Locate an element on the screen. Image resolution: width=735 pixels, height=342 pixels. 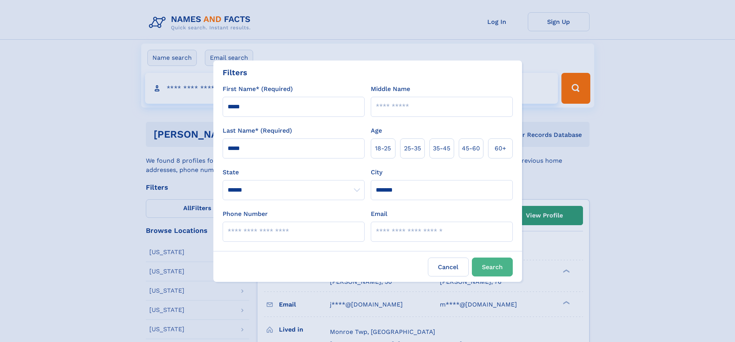
span: 60+ is located at coordinates (500, 149).